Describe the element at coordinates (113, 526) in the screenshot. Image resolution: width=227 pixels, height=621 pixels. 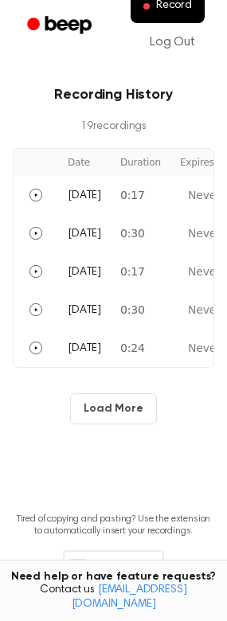
I see `p: Tired of copying and pasting? Use the extension to automatically insert your recordings.` at that location.